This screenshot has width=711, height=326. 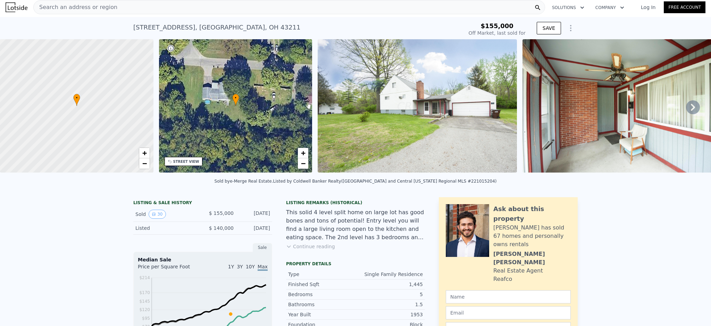 What do you see at coordinates (355, 225) in the screenshot?
I see `div: This solid 4 level split home on large lot has good bones and tons of potential! Entry level you ...` at bounding box center [355, 225].